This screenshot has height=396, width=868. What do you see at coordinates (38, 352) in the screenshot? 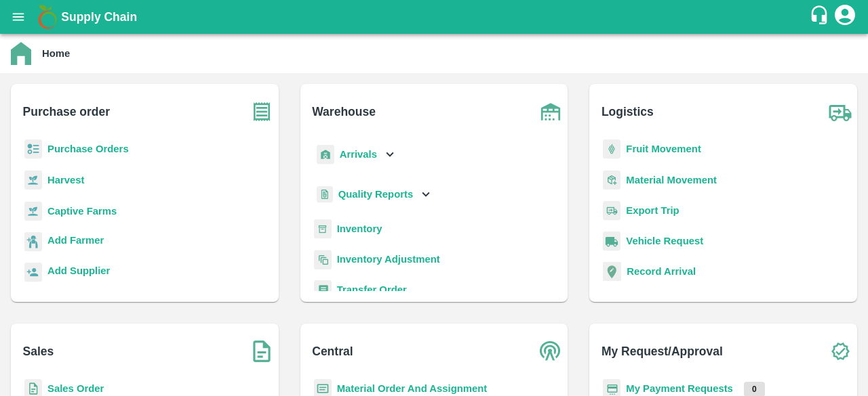
I see `b: Sales` at bounding box center [38, 352].